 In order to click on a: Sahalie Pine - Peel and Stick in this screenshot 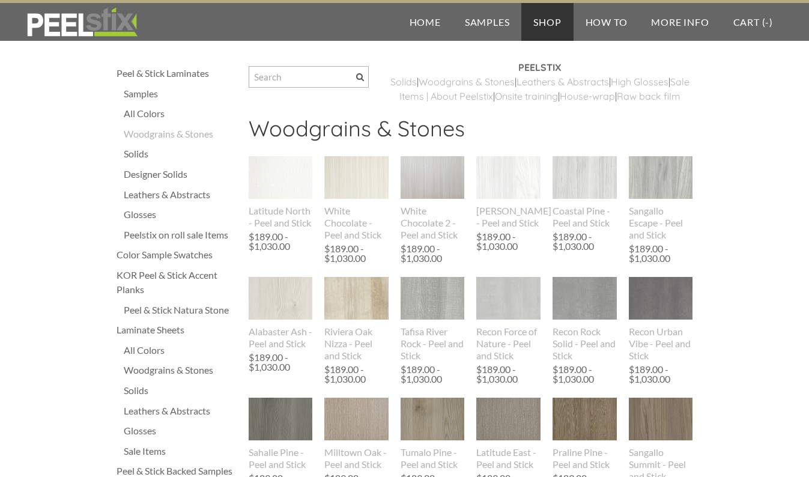, I will do `click(281, 434)`.